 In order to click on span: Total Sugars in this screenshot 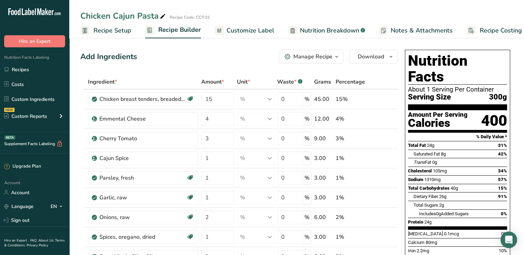, I will do `click(425, 205)`.